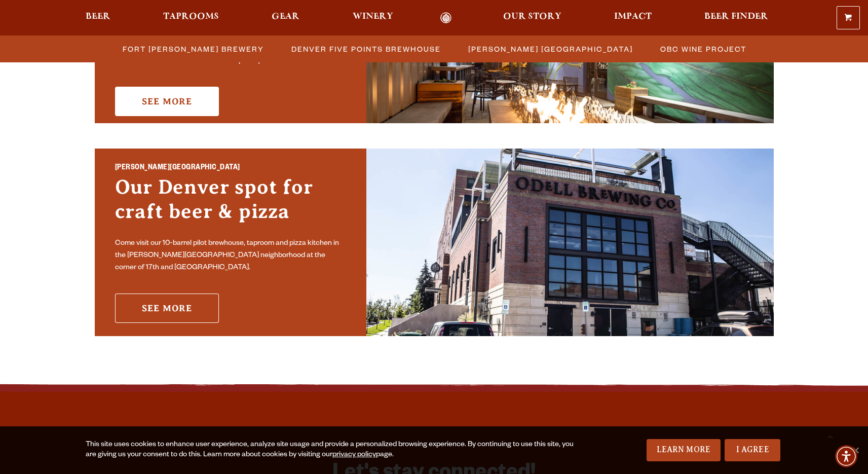 The image size is (868, 474). I want to click on span: Beer Finder, so click(736, 17).